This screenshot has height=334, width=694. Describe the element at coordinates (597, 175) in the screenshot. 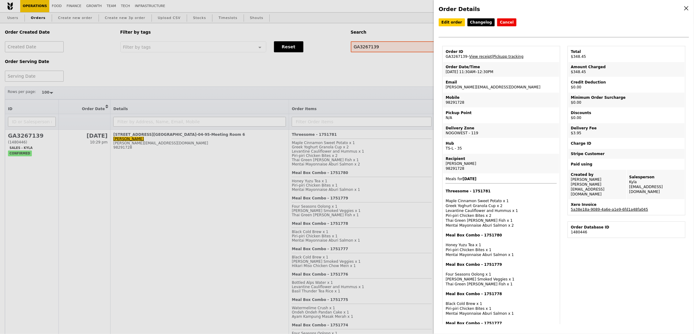

I see `div: Created by` at that location.